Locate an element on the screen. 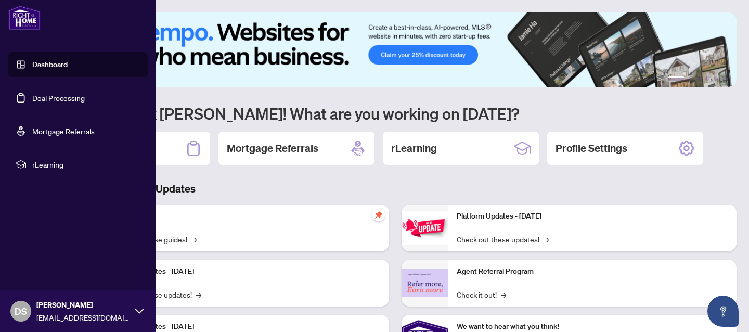 The image size is (749, 332). img: Slide 0 is located at coordinates (395, 49).